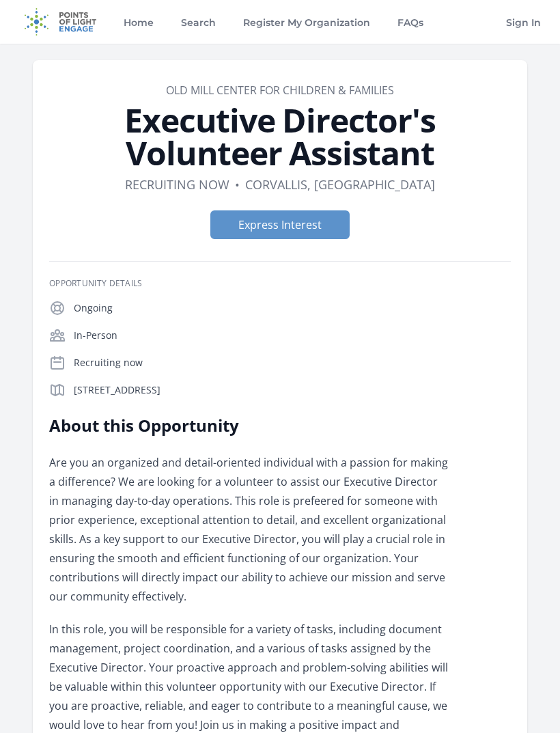 This screenshot has width=560, height=733. Describe the element at coordinates (292, 362) in the screenshot. I see `p: Recruiting now` at that location.